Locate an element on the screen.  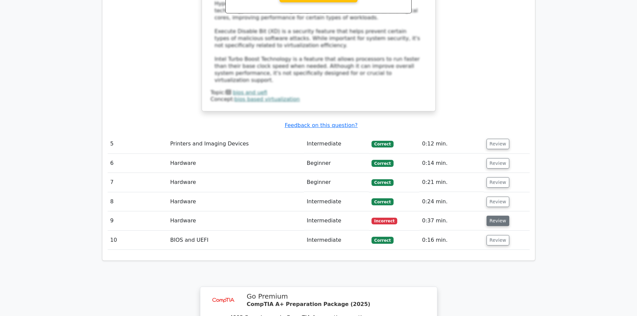
a: bios based virtualization is located at coordinates (267, 99).